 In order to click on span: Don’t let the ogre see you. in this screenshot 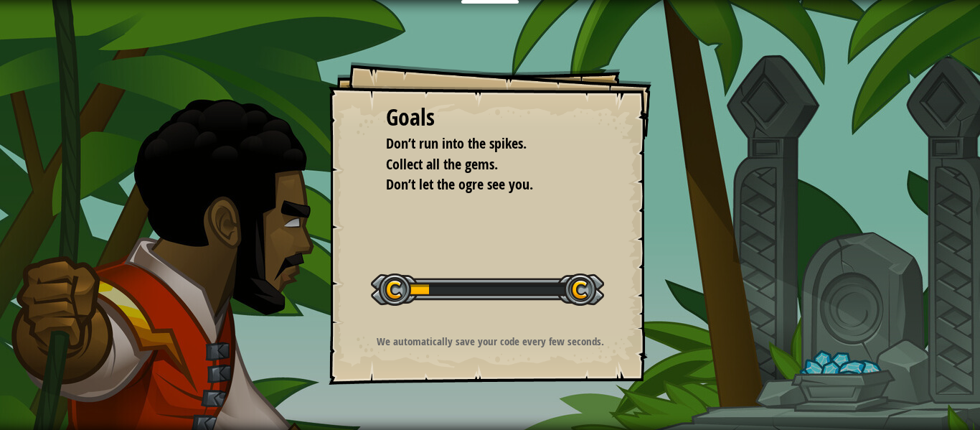, I will do `click(459, 184)`.